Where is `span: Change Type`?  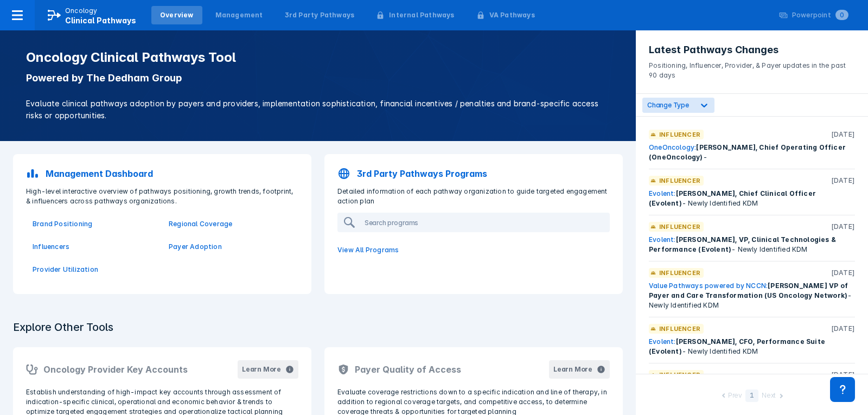 span: Change Type is located at coordinates (668, 105).